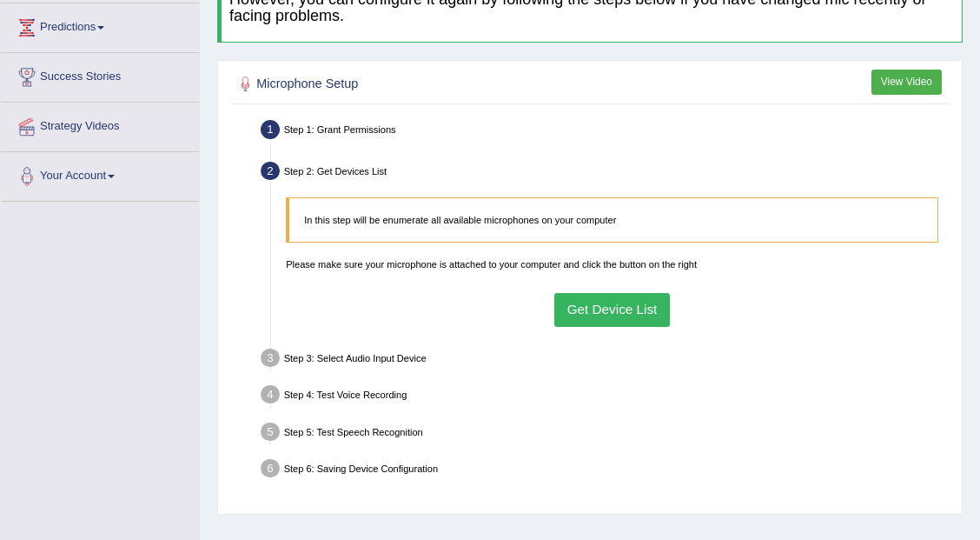  I want to click on div: Step 4: Test Voice Recording, so click(605, 396).